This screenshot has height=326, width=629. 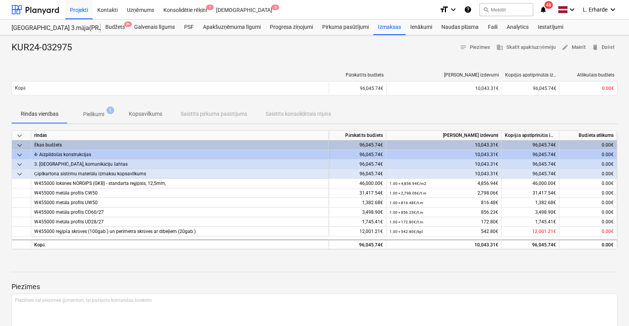 What do you see at coordinates (389, 27) in the screenshot?
I see `a: Izmaksas` at bounding box center [389, 27].